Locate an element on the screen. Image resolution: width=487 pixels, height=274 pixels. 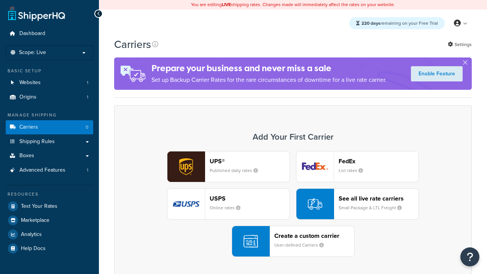
header: UPS® is located at coordinates (250, 161).